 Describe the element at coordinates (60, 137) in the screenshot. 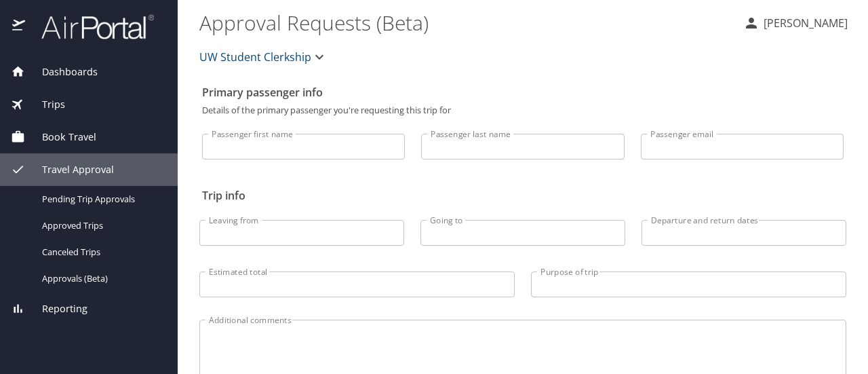

I see `span: Book Travel` at that location.